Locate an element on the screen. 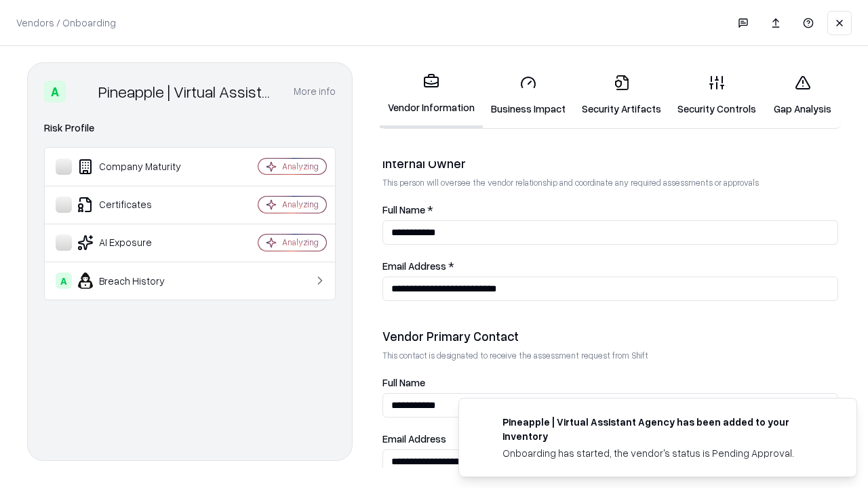  label: Full Name is located at coordinates (610, 383).